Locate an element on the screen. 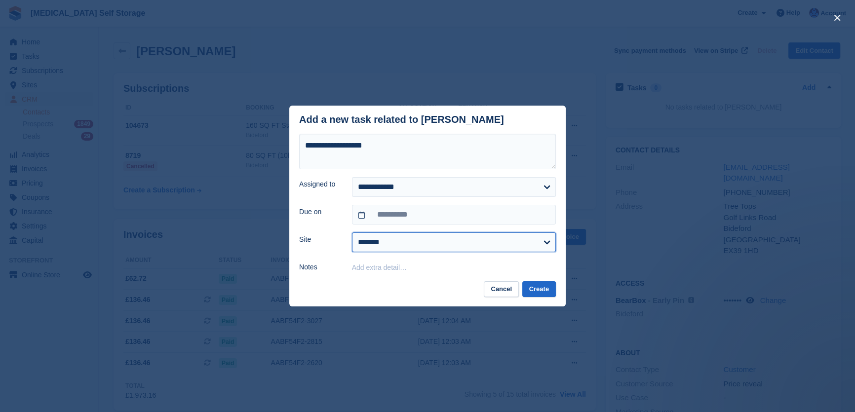 The height and width of the screenshot is (412, 855). button: Cancel is located at coordinates (501, 289).